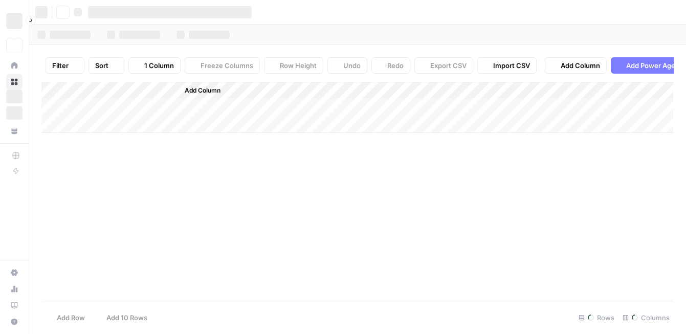 The image size is (686, 334). I want to click on a: Browse, so click(14, 82).